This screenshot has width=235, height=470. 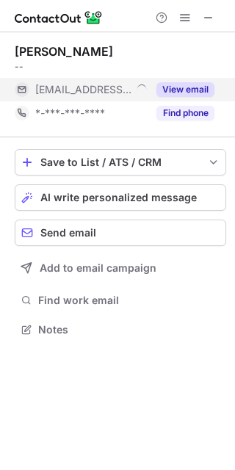 I want to click on button: Notes, so click(x=121, y=330).